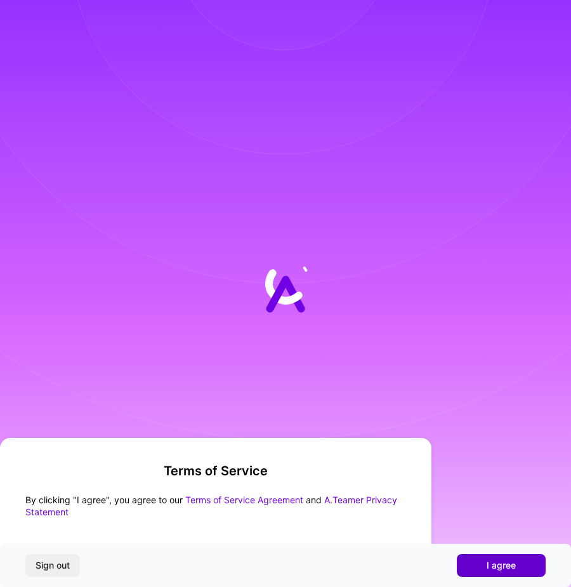  What do you see at coordinates (501, 565) in the screenshot?
I see `span: I agree` at bounding box center [501, 565].